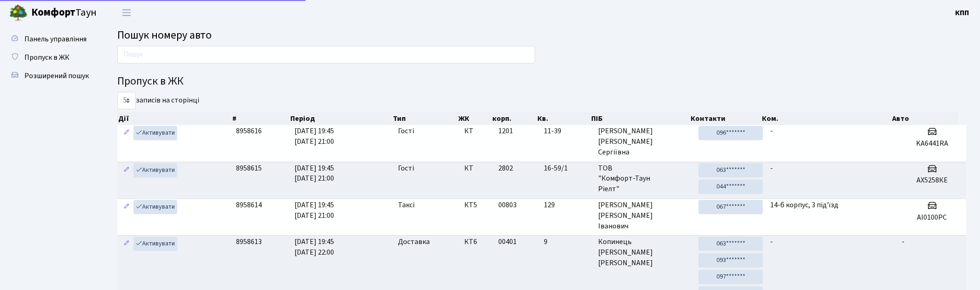  Describe the element at coordinates (508, 205) in the screenshot. I see `span: 00803` at that location.